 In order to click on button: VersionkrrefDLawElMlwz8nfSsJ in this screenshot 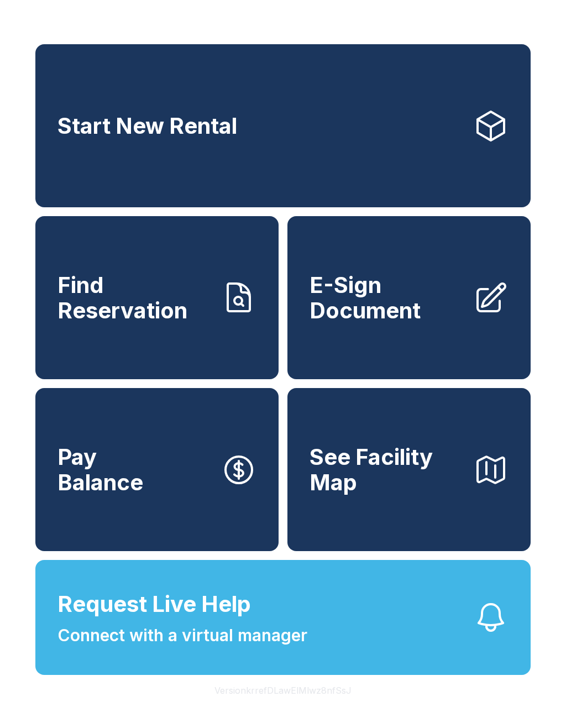, I will do `click(283, 690)`.